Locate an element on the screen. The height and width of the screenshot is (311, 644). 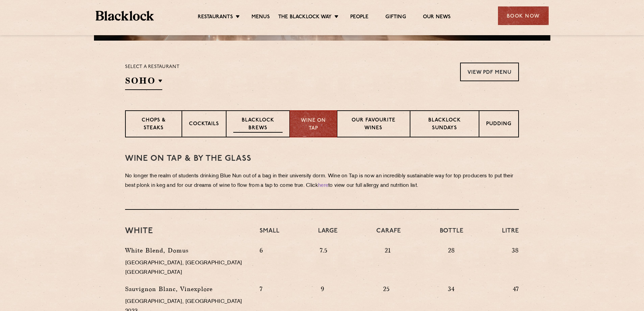
a: Menus is located at coordinates (261, 18).